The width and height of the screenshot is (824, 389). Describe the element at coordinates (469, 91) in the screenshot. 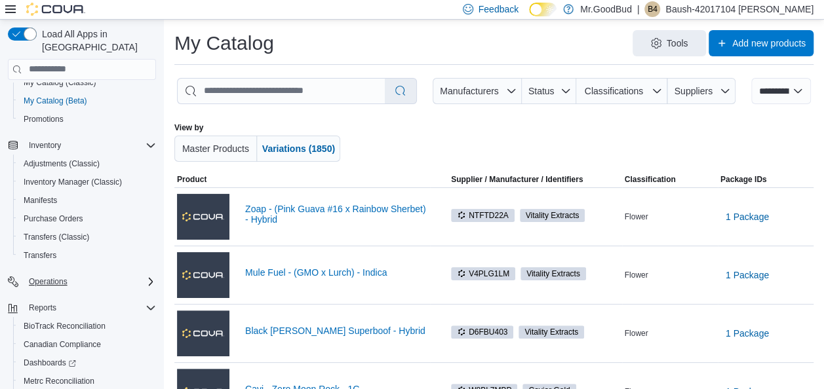

I see `span: Manufacturers` at that location.